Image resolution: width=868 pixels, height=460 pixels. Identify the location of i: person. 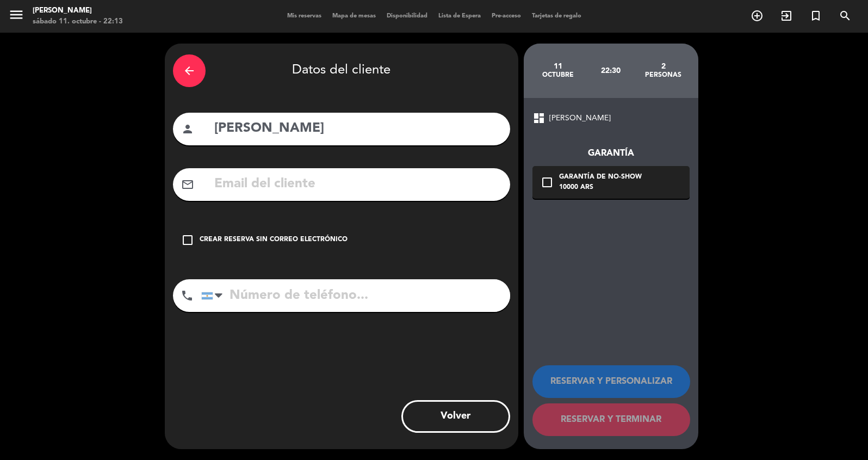
(188, 129).